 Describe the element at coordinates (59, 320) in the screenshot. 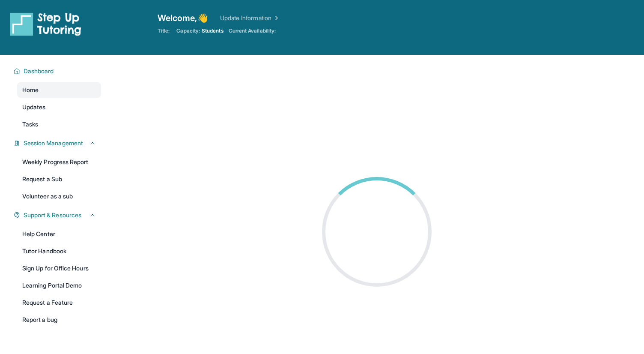

I see `a: Report a bug` at that location.